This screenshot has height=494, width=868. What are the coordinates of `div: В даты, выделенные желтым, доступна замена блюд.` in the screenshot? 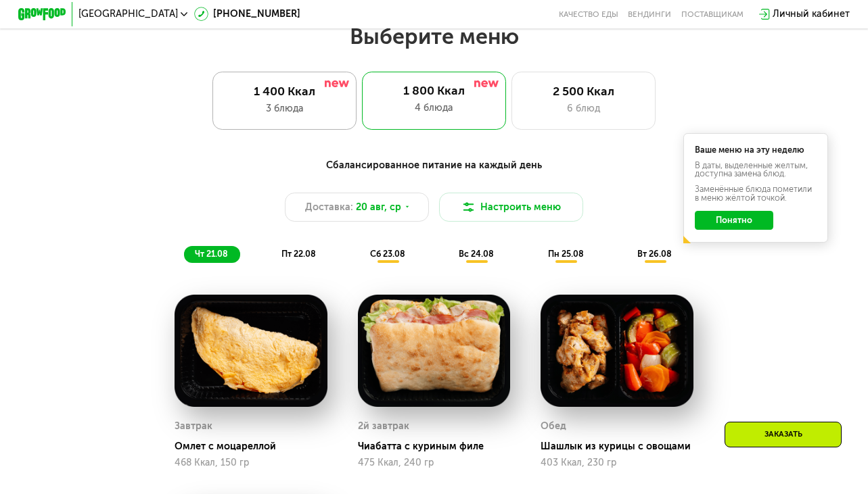 It's located at (756, 170).